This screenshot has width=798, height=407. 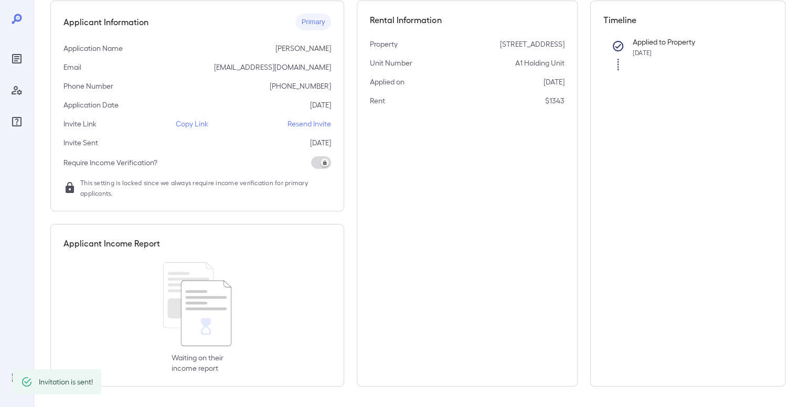 What do you see at coordinates (391, 63) in the screenshot?
I see `p: Unit Number` at bounding box center [391, 63].